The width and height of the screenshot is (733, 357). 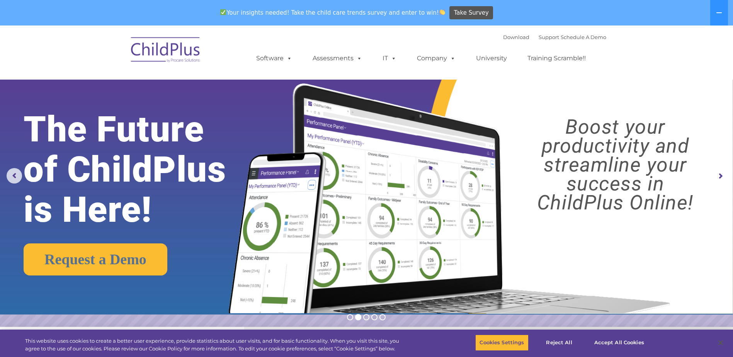 What do you see at coordinates (141, 170) in the screenshot?
I see `rs-layer: The Future of ChildPlus is Here!` at bounding box center [141, 170].